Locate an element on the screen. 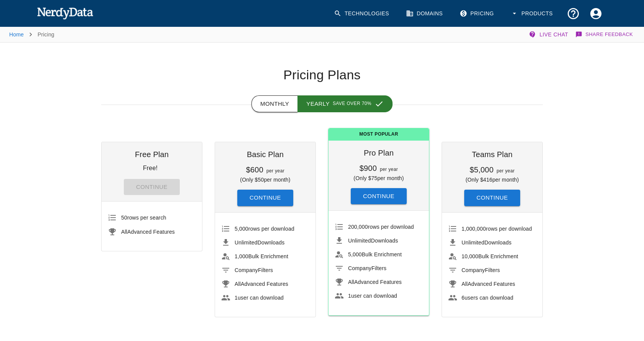  span: rows per search is located at coordinates (144, 218).